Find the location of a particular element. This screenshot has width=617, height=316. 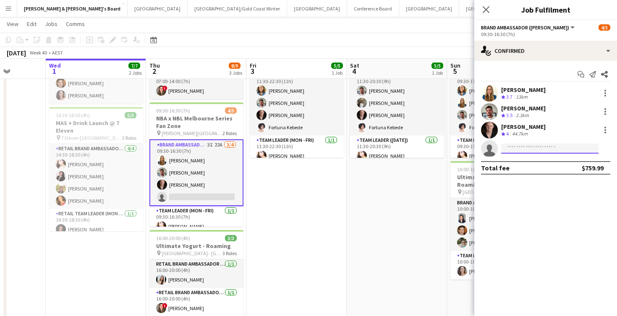

button: Conference Board is located at coordinates (373, 8).